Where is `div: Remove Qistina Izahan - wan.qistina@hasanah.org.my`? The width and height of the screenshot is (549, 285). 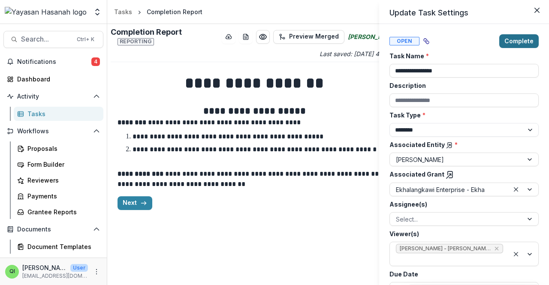
div: Remove Qistina Izahan - wan.qistina@hasanah.org.my is located at coordinates (497, 249).